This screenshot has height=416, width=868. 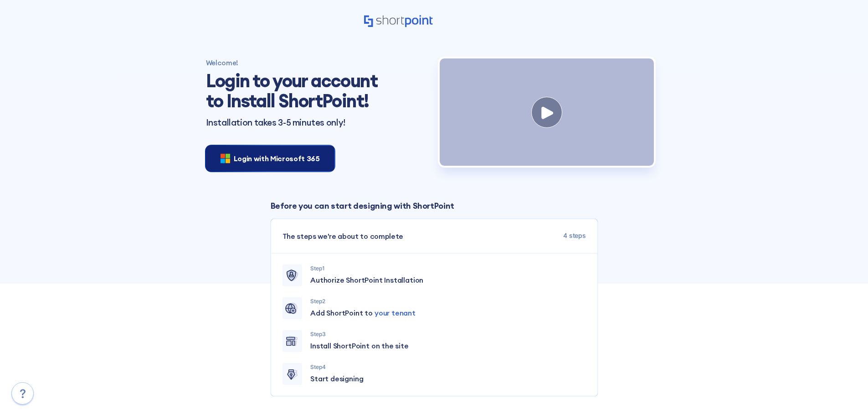 What do you see at coordinates (337, 378) in the screenshot?
I see `span: Start designing` at bounding box center [337, 378].